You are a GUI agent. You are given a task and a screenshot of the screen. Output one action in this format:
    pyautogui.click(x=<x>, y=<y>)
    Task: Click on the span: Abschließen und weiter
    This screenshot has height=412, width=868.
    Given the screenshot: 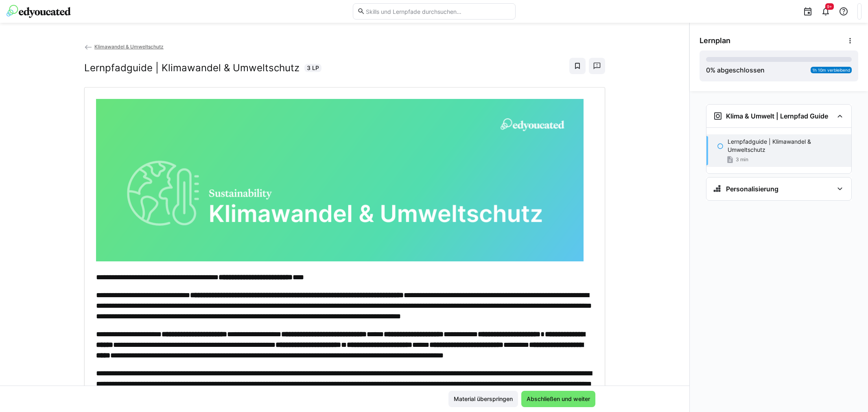 What is the action you would take?
    pyautogui.click(x=558, y=399)
    